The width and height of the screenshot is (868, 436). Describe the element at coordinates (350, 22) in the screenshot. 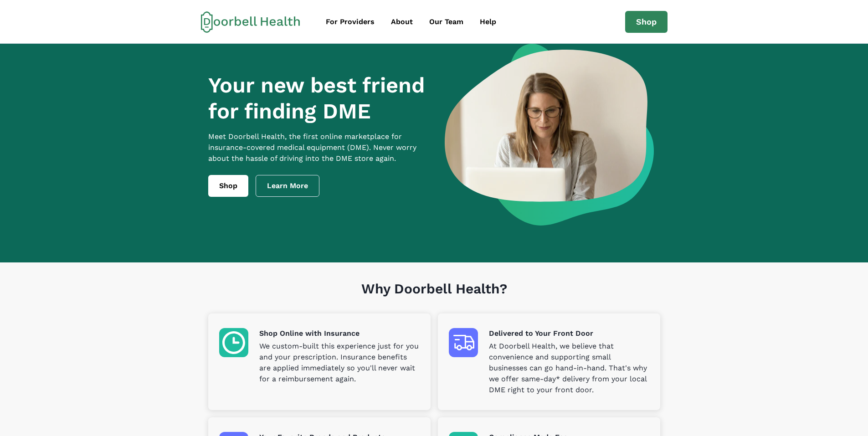

I see `div: For Providers` at that location.